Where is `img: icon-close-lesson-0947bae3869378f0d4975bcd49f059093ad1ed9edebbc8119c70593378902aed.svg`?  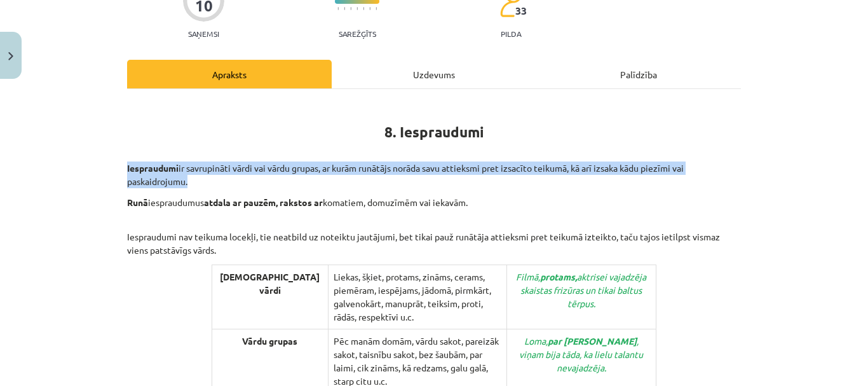
img: icon-close-lesson-0947bae3869378f0d4975bcd49f059093ad1ed9edebbc8119c70593378902aed.svg is located at coordinates (11, 56).